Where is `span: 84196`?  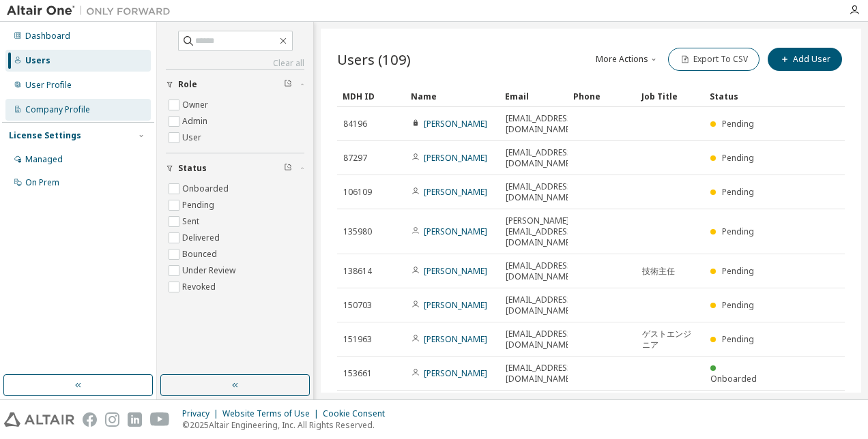 span: 84196 is located at coordinates (355, 124).